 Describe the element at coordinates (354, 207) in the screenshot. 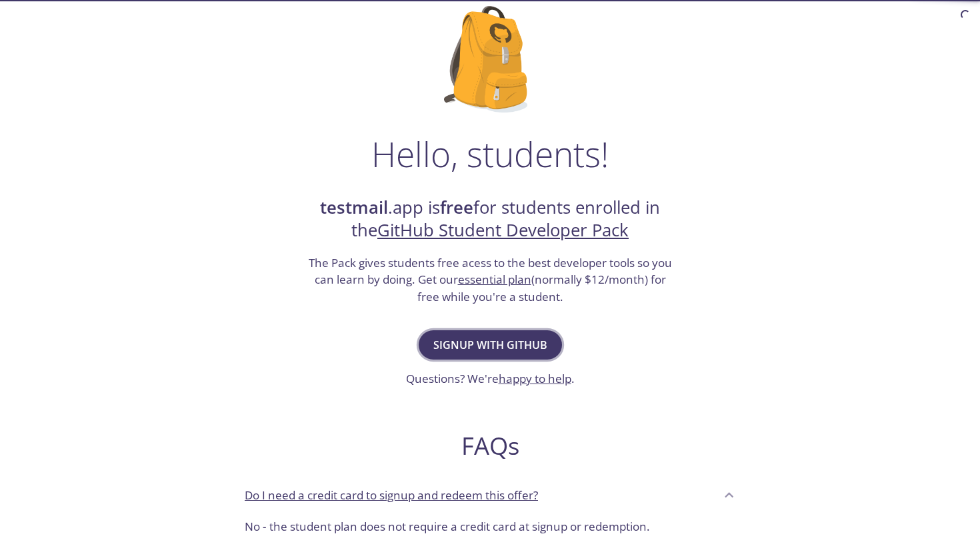

I see `strong: testmail` at that location.